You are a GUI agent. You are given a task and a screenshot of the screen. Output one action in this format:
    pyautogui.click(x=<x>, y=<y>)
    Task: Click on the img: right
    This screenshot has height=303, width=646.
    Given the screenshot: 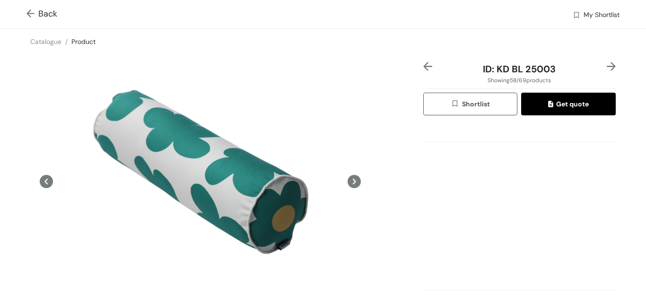 What is the action you would take?
    pyautogui.click(x=611, y=66)
    